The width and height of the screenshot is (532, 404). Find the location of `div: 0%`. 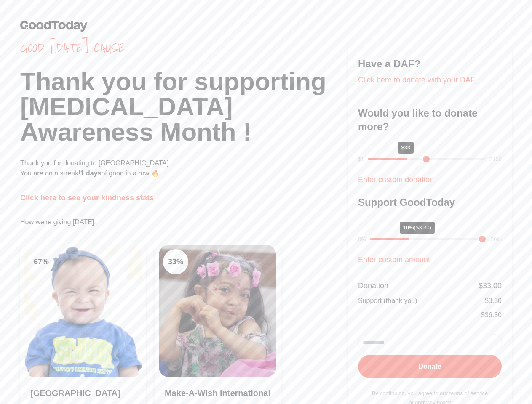

div: 0% is located at coordinates (362, 239).